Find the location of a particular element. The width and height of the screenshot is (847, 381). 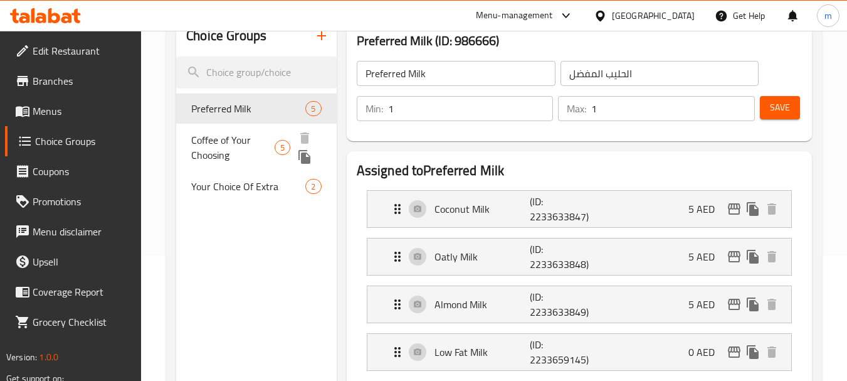

h3: Preferred Milk (ID: 986666) is located at coordinates (579, 41).